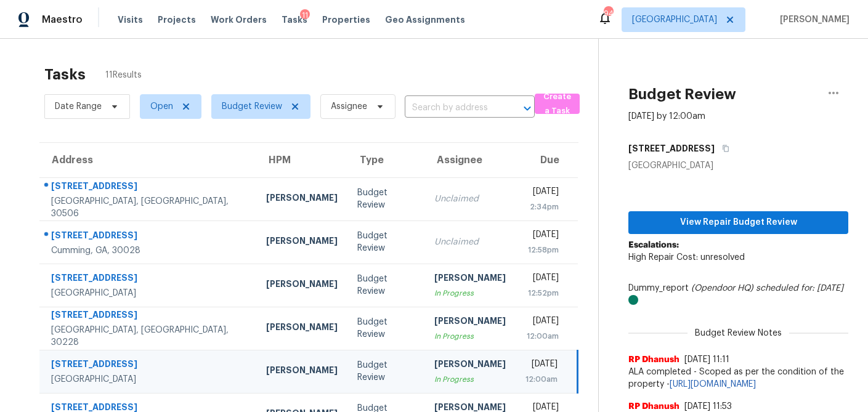  What do you see at coordinates (654, 245) in the screenshot?
I see `b: Escalations:` at bounding box center [654, 245].